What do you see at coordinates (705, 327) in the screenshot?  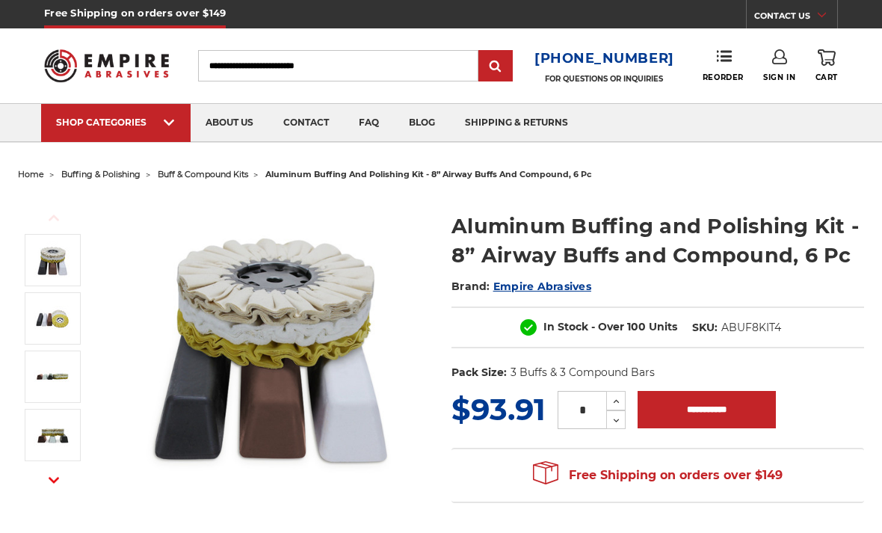 I see `dt: SKU:` at bounding box center [705, 327].